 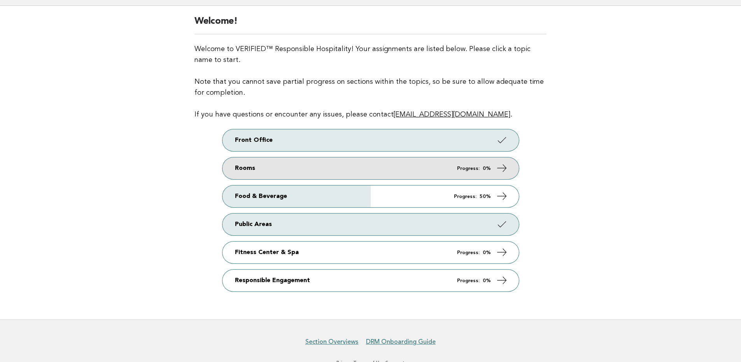 What do you see at coordinates (371, 224) in the screenshot?
I see `a: Public Areas` at bounding box center [371, 224].